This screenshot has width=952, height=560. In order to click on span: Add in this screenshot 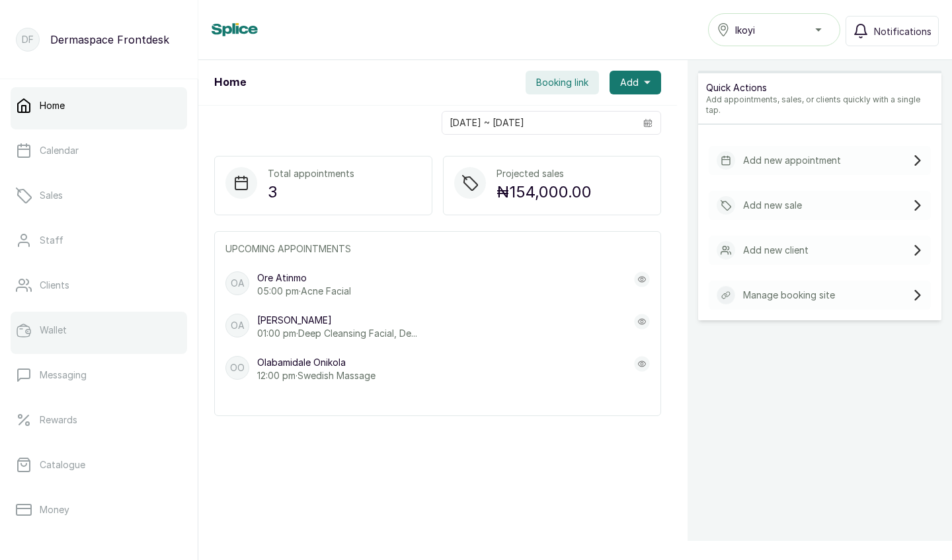, I will do `click(630, 83)`.